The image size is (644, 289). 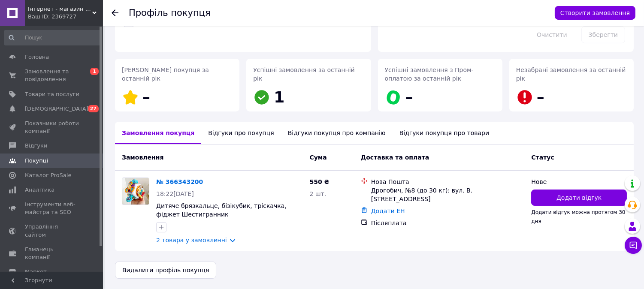 I want to click on span: Маркет, so click(x=36, y=272).